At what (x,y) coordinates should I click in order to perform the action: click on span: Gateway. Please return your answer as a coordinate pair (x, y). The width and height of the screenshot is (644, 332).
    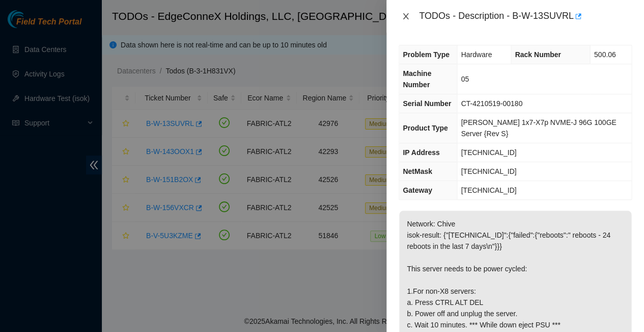
    Looking at the image, I should click on (418, 190).